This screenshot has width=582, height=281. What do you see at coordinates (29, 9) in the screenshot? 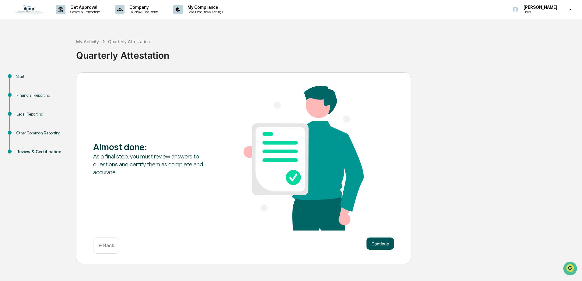
I see `img: logo` at bounding box center [29, 9].